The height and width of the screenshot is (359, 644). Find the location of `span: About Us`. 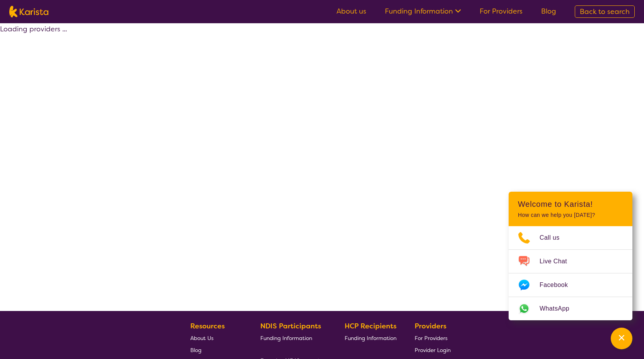

span: About Us is located at coordinates (202, 338).